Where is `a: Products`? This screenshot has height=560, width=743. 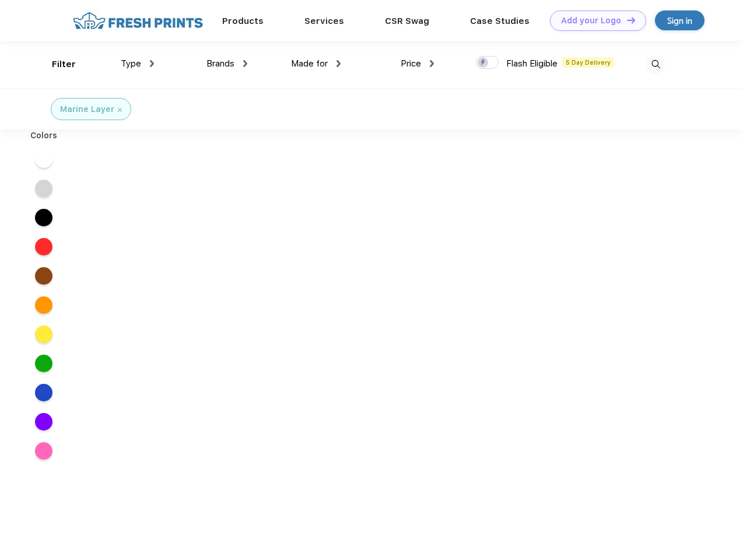 a: Products is located at coordinates (243, 21).